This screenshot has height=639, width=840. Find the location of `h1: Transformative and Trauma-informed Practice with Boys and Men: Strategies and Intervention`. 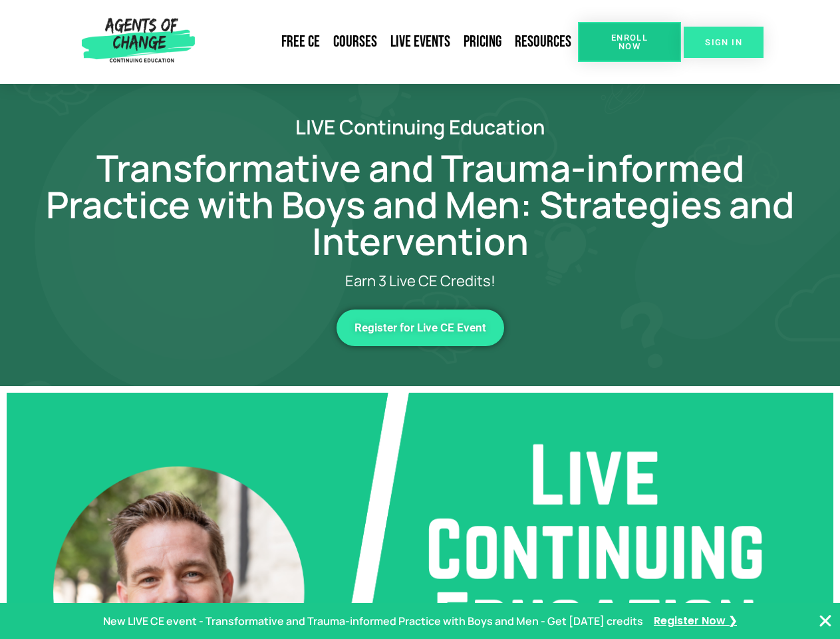

h1: Transformative and Trauma-informed Practice with Boys and Men: Strategies and Intervention is located at coordinates (420, 204).